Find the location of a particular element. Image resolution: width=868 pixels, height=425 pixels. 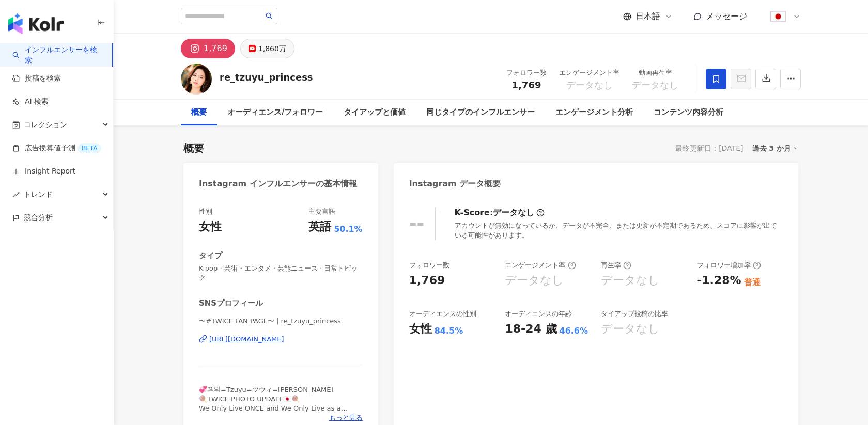

div: 動画再生率 is located at coordinates (655, 73).